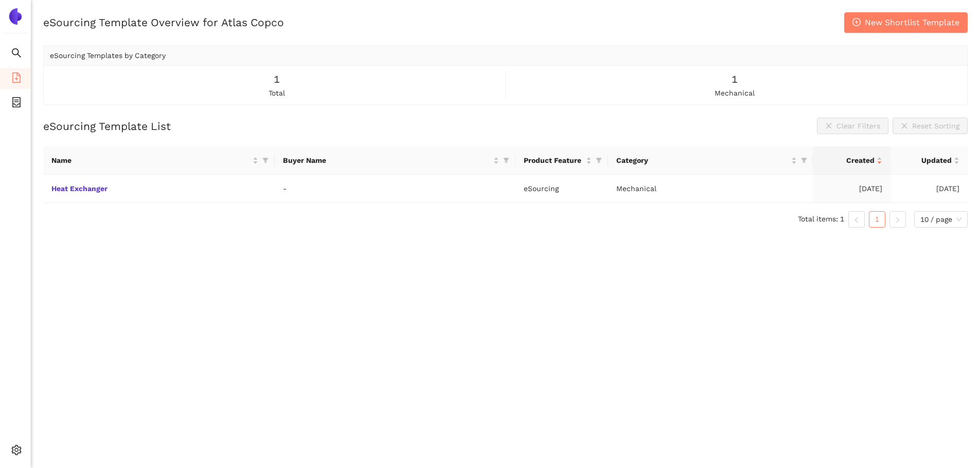  Describe the element at coordinates (562, 189) in the screenshot. I see `td: eSourcing` at that location.